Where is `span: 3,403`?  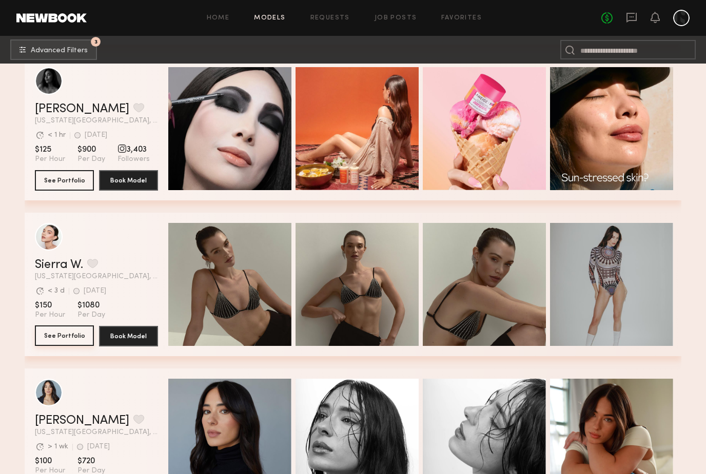 span: 3,403 is located at coordinates (133, 150).